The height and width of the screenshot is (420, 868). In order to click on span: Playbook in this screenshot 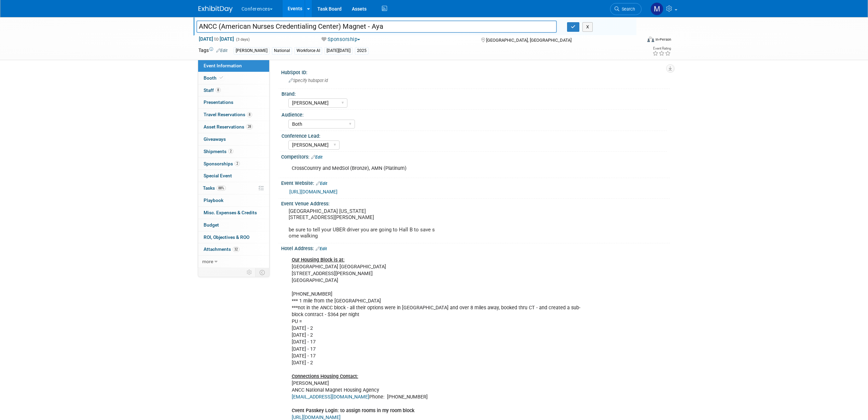, I will do `click(213, 200)`.